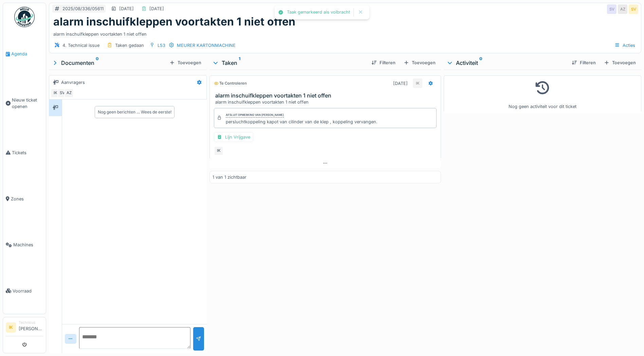 The image size is (644, 356). Describe the element at coordinates (301, 121) in the screenshot. I see `div: persluchtkoppeling kapot van cilinder van de klep , koppeling vervangen.` at that location.